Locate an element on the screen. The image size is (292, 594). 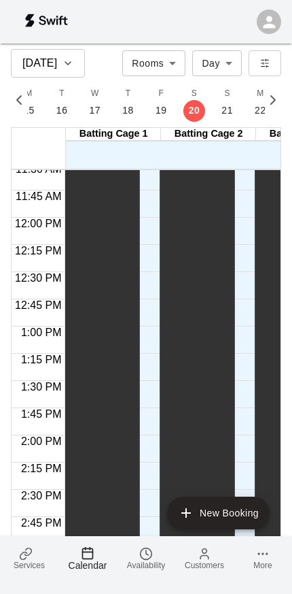
span: 2:15 PM is located at coordinates (41, 468).